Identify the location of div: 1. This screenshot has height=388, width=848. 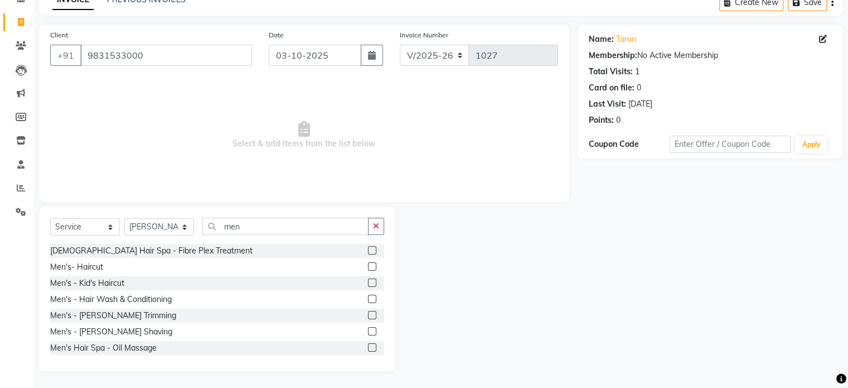
(638, 71).